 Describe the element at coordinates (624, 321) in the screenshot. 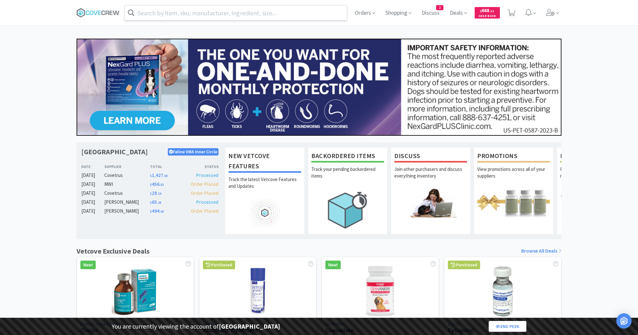

I see `div: Open Intercom Messenger` at that location.